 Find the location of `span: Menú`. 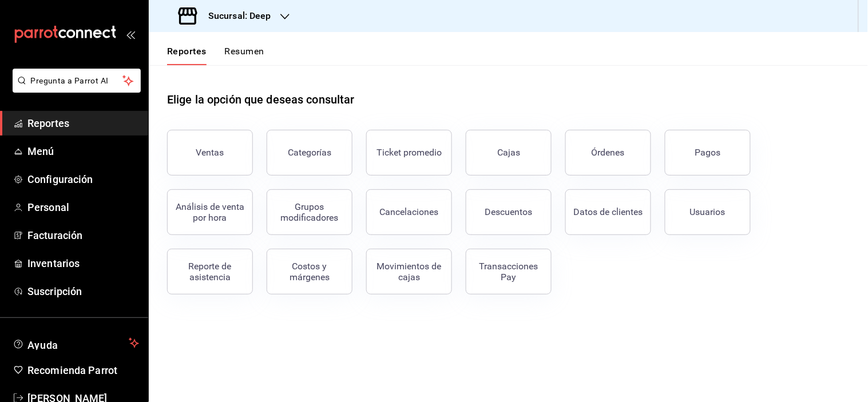

span: Menú is located at coordinates (83, 151).